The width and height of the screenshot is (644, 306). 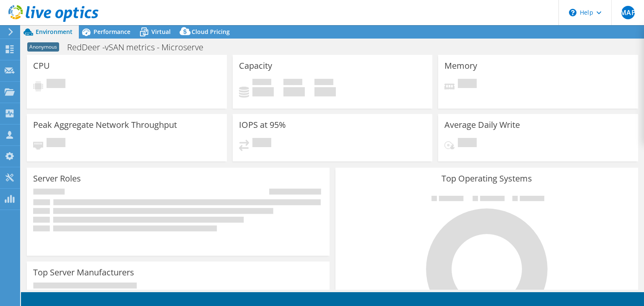 What do you see at coordinates (461, 66) in the screenshot?
I see `h3: Memory` at bounding box center [461, 66].